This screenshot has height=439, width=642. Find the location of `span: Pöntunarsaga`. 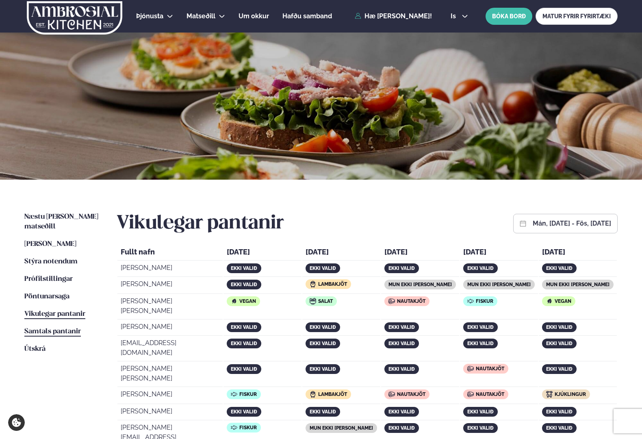

span: Pöntunarsaga is located at coordinates (47, 296).